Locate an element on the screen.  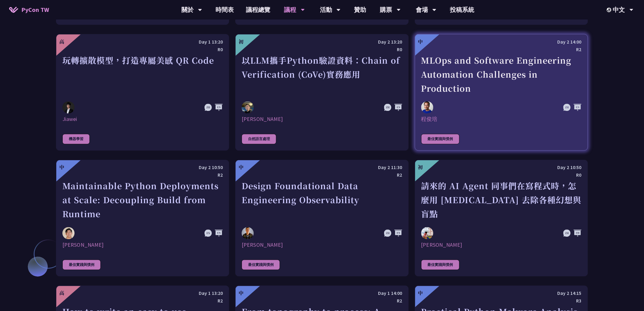
img: Locale Icon is located at coordinates (610, 10).